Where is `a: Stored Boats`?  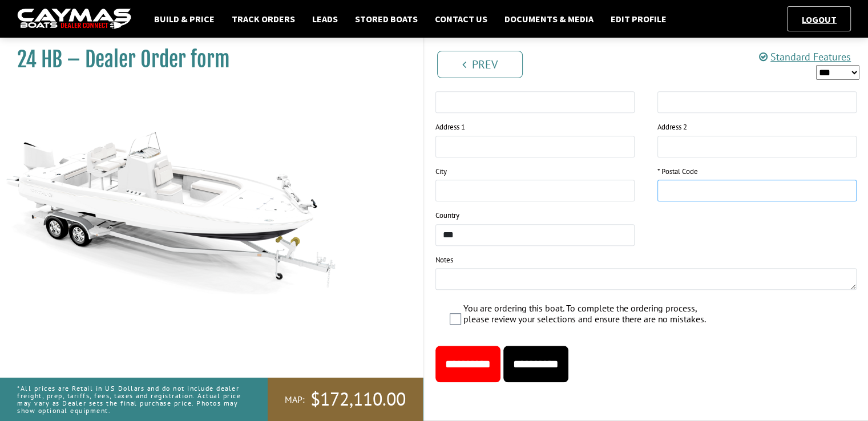
a: Stored Boats is located at coordinates (387, 19).